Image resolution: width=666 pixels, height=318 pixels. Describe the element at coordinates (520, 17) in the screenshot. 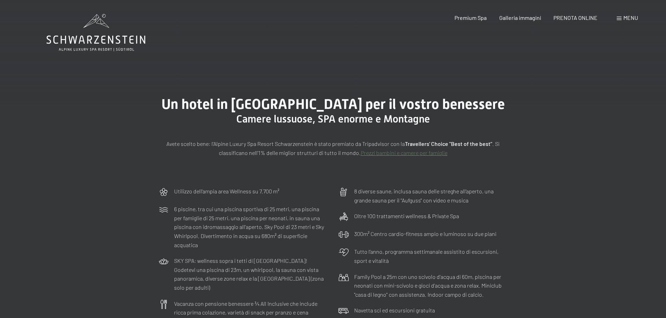

I see `a: Galleria immagini` at that location.